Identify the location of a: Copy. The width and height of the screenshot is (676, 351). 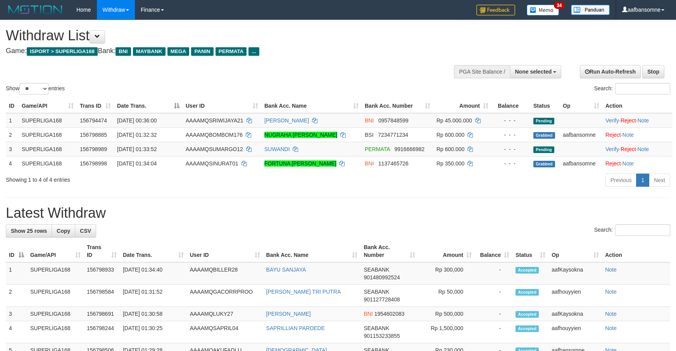
(63, 231).